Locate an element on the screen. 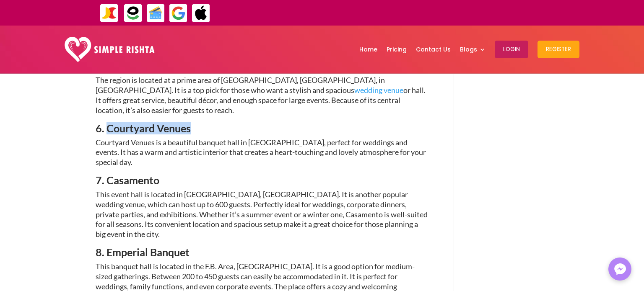  button: Register is located at coordinates (558, 49).